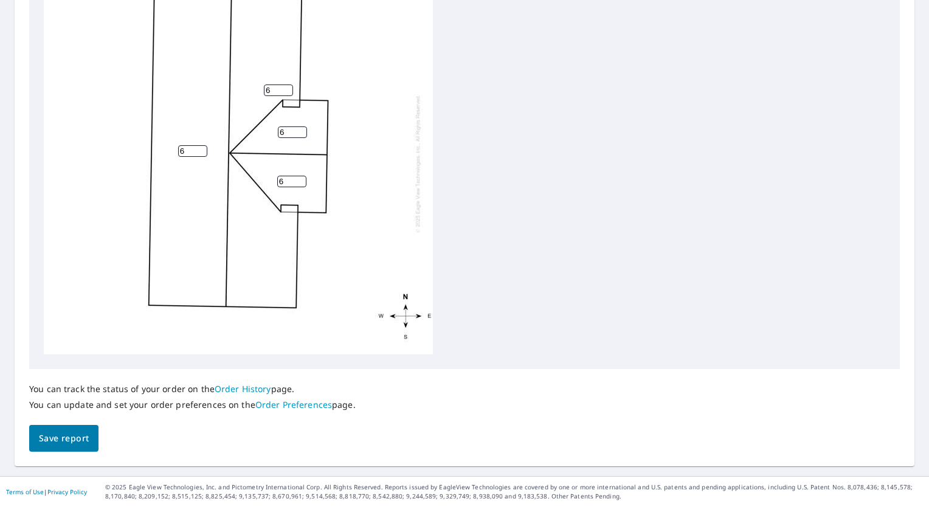 This screenshot has height=507, width=929. What do you see at coordinates (243, 388) in the screenshot?
I see `a: Order History` at bounding box center [243, 388].